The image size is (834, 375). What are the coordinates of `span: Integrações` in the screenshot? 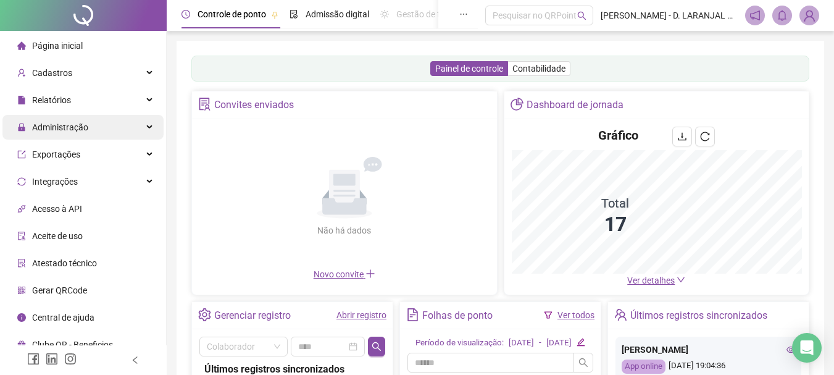 It's located at (55, 181).